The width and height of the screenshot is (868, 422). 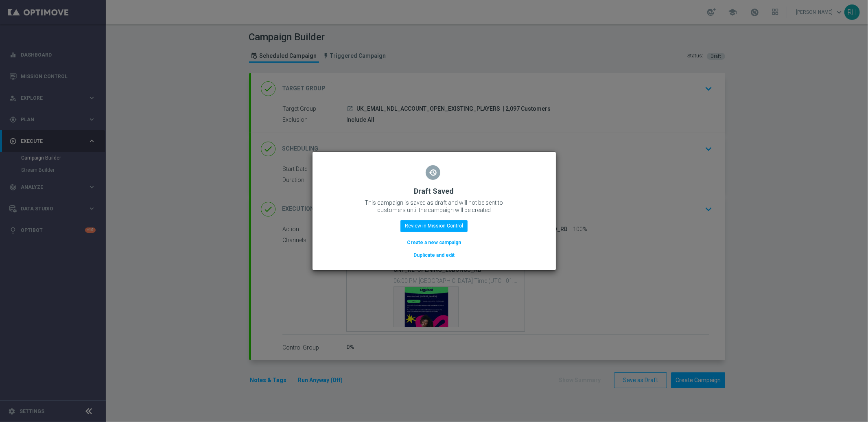 What do you see at coordinates (434, 207) in the screenshot?
I see `p: This campaign is saved as draft and will not be sent to customers until the campaign will be created` at bounding box center [434, 207].